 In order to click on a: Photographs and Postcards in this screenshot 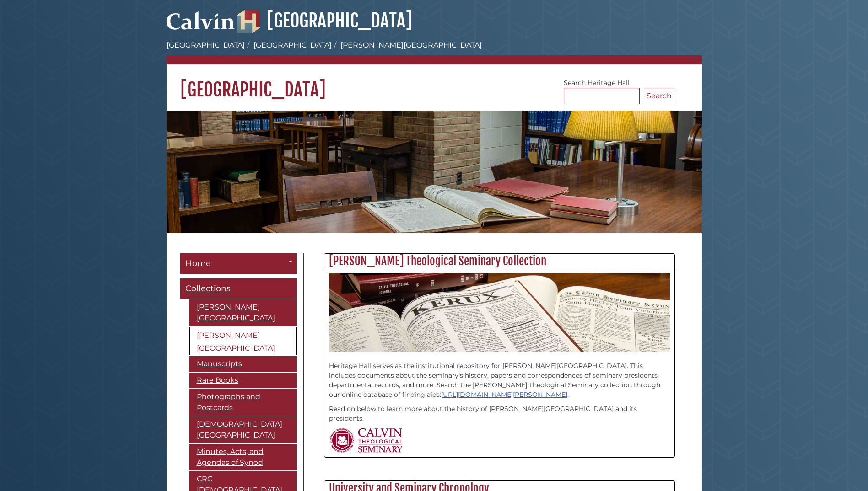, I will do `click(243, 403)`.